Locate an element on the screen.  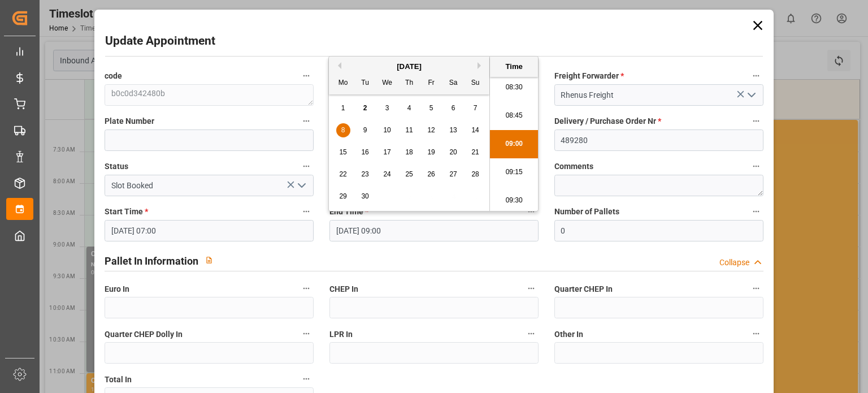
h2: Update Appointment is located at coordinates (160, 41).